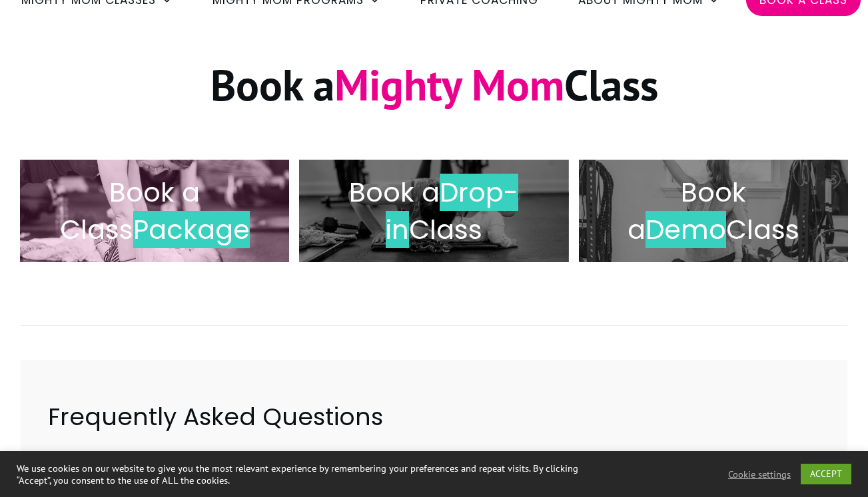  I want to click on span: Class, so click(763, 230).